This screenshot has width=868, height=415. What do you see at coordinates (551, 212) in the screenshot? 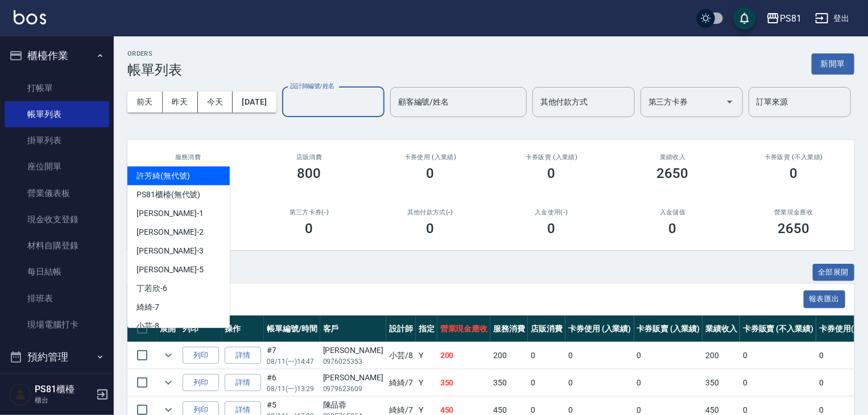
I see `h2: 入金使用(-)` at bounding box center [551, 212].